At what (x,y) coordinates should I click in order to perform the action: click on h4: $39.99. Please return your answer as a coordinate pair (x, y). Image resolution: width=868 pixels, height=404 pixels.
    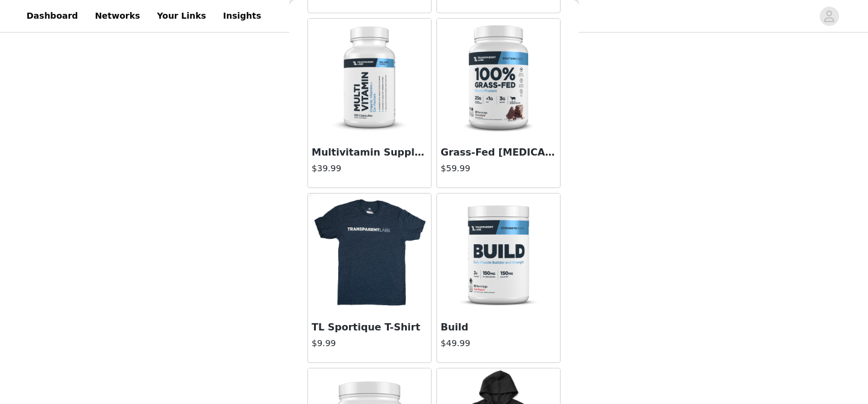
    Looking at the image, I should click on (370, 168).